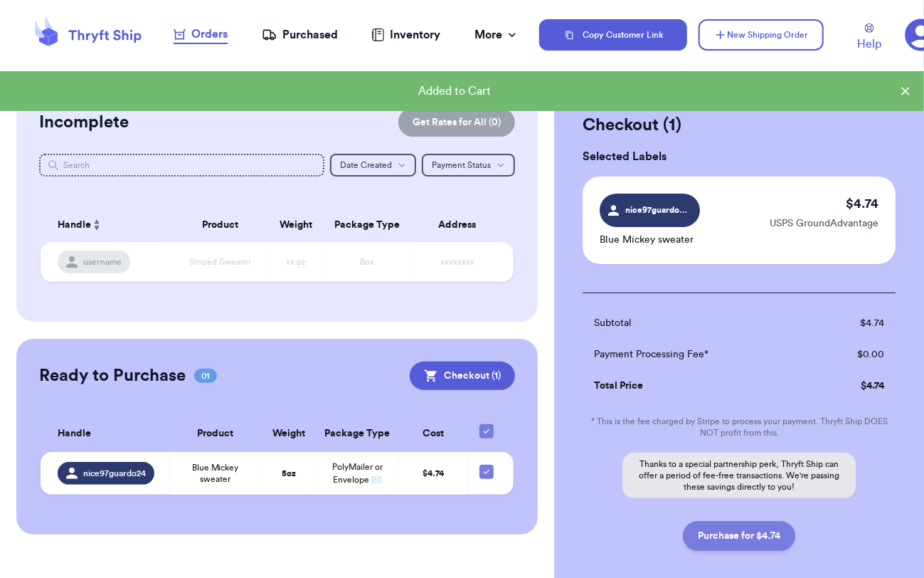 The image size is (924, 578). Describe the element at coordinates (357, 474) in the screenshot. I see `span: PolyMailer or Envelope ✉️` at that location.